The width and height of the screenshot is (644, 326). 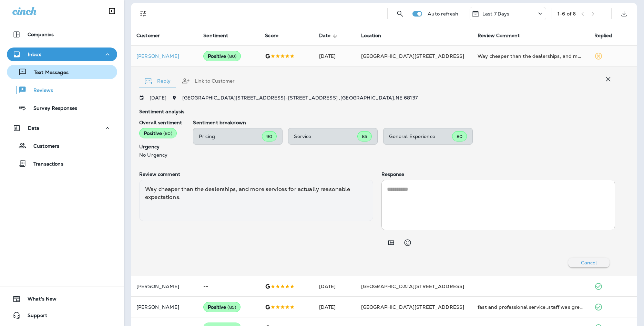 What do you see at coordinates (42, 146) in the screenshot?
I see `p: Customers` at bounding box center [42, 146].